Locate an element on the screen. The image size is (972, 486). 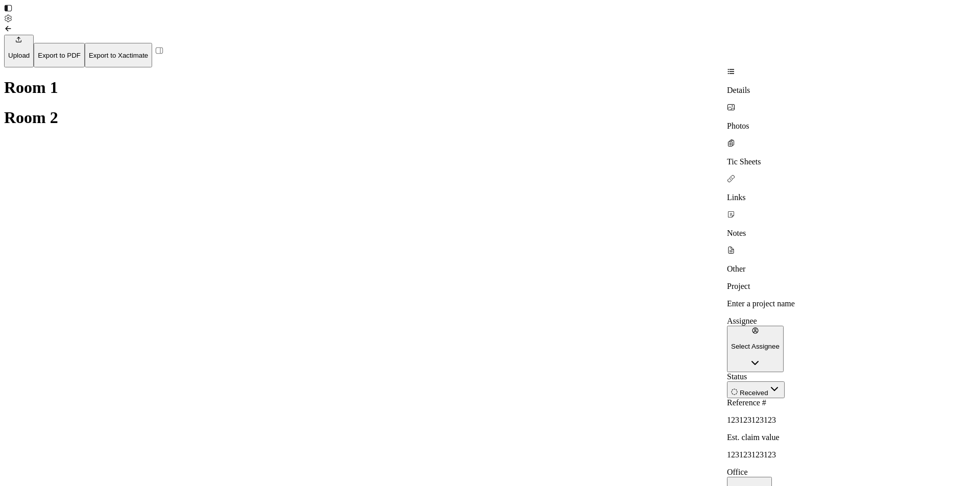
p: Notes is located at coordinates (848, 233).